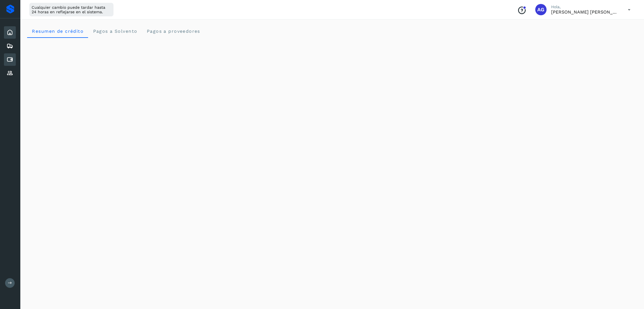  Describe the element at coordinates (58, 31) in the screenshot. I see `span: Resumen de crédito` at that location.